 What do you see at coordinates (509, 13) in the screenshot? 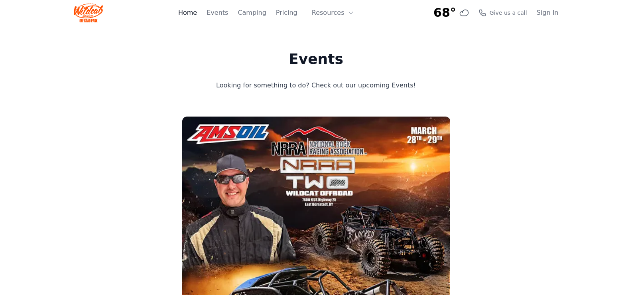
I see `span: Give us a call` at bounding box center [509, 13].